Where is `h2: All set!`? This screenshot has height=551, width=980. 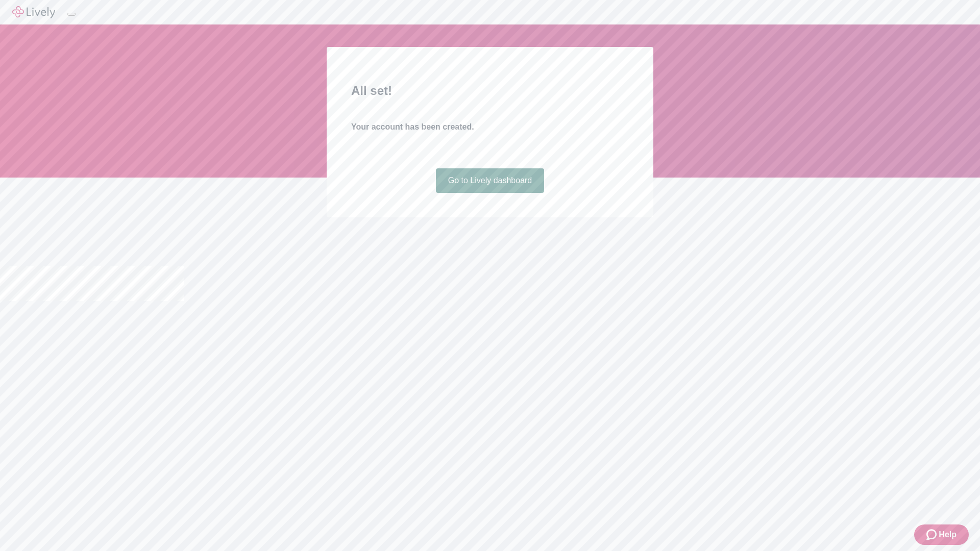 h2: All set! is located at coordinates (490, 91).